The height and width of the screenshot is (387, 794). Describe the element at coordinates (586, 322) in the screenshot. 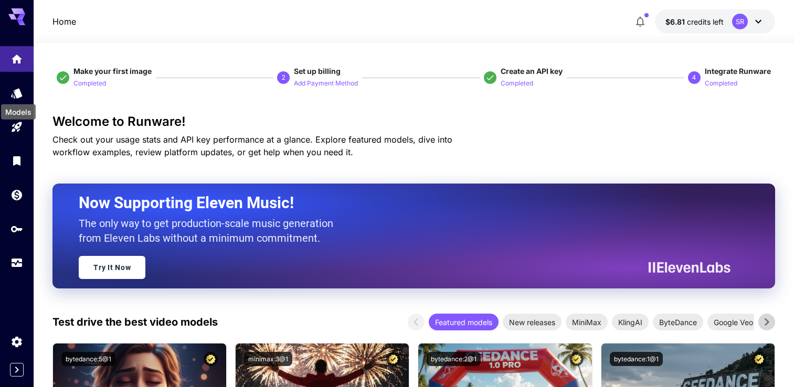

I see `span: MiniMax` at that location.